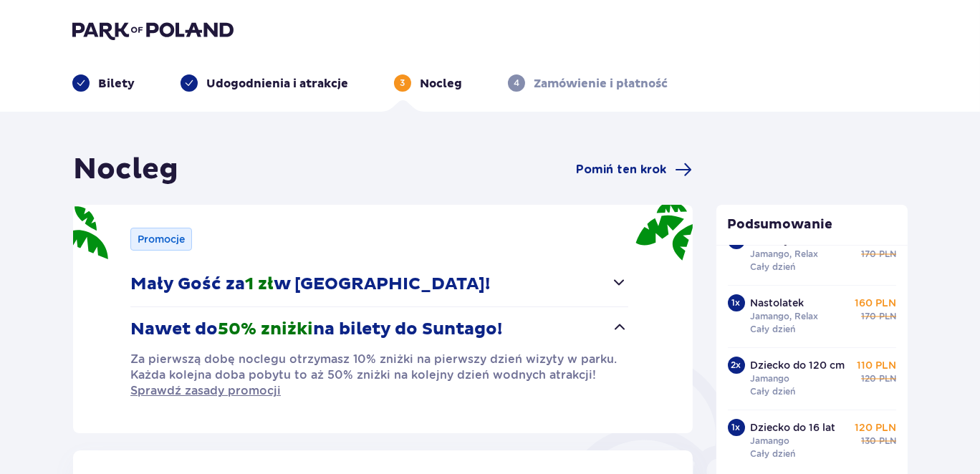 The width and height of the screenshot is (980, 474). Describe the element at coordinates (316, 330) in the screenshot. I see `p: Nawet do na bilety do Suntago!` at that location.